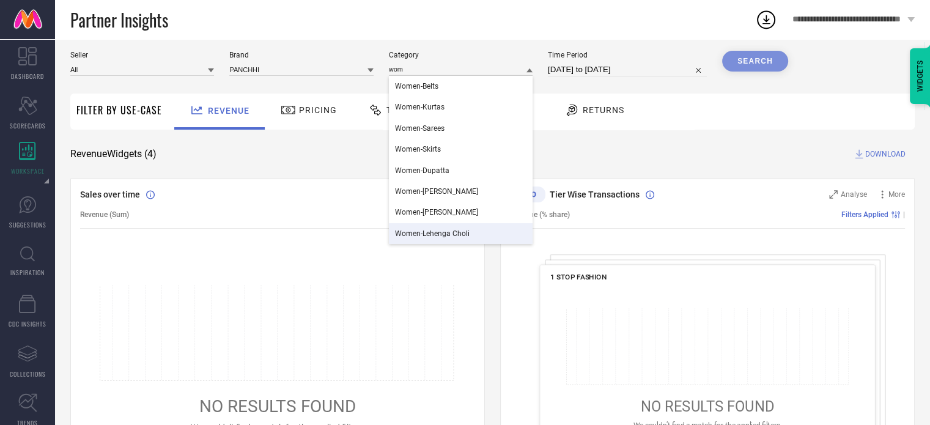 The height and width of the screenshot is (425, 930). I want to click on span: Revenue (% share), so click(540, 215).